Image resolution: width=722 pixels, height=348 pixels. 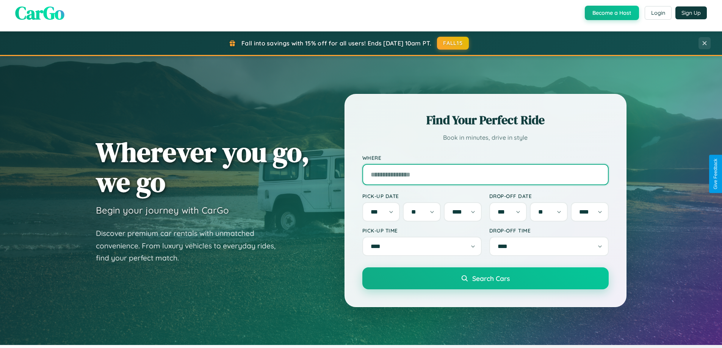 I want to click on label: Drop-off Time, so click(x=549, y=230).